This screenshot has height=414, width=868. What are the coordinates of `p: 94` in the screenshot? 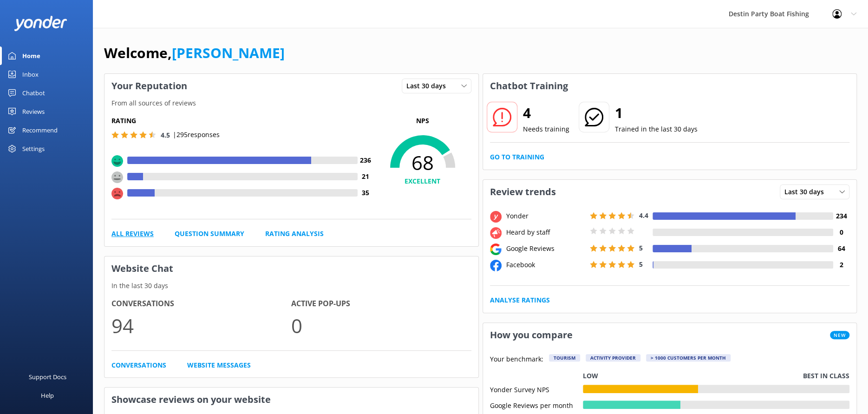 It's located at (201, 325).